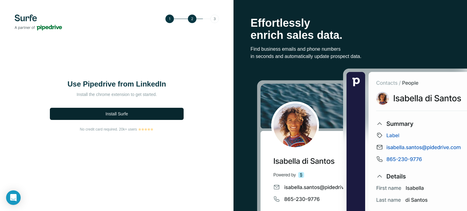 This screenshot has width=467, height=211. Describe the element at coordinates (362, 140) in the screenshot. I see `img: Surfe Stock Photo - Selling good vibes` at that location.